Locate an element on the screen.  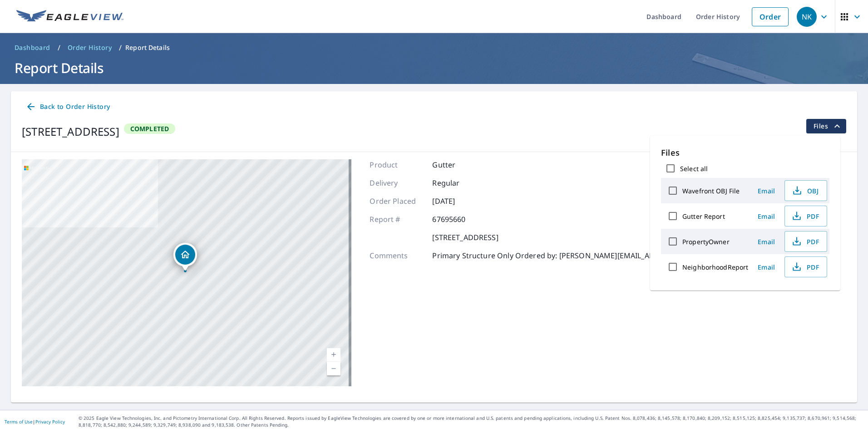
span: OBJ is located at coordinates (805, 191).